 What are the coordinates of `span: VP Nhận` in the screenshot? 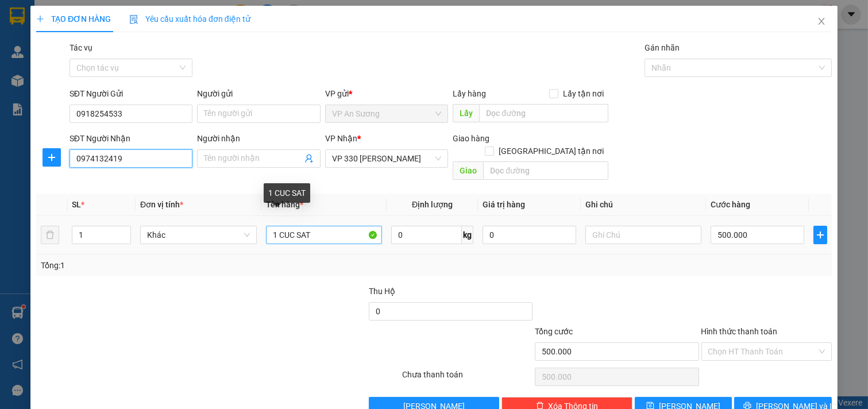 It's located at (341, 139).